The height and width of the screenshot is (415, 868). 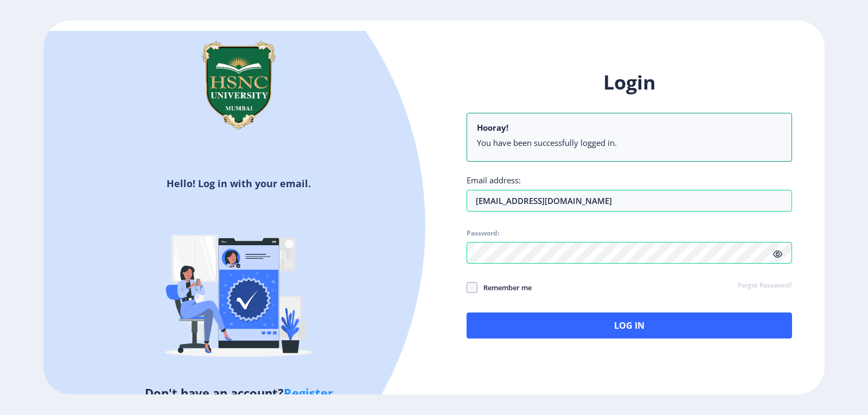 What do you see at coordinates (765, 286) in the screenshot?
I see `a: Forgot Password?` at bounding box center [765, 286].